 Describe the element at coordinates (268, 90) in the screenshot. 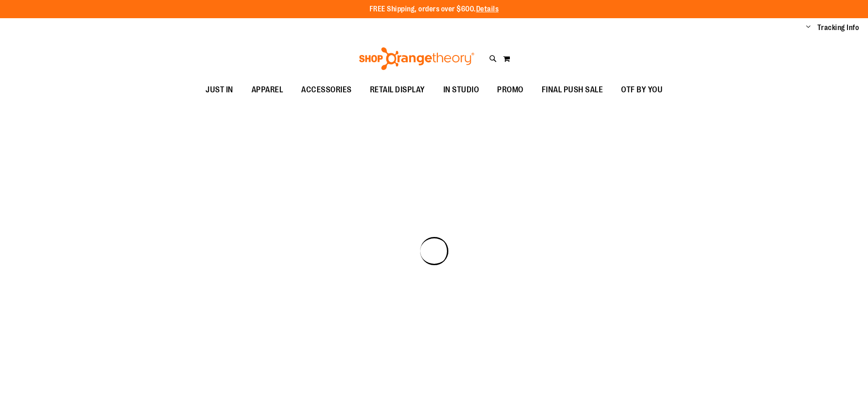

I see `span: APPAREL` at that location.